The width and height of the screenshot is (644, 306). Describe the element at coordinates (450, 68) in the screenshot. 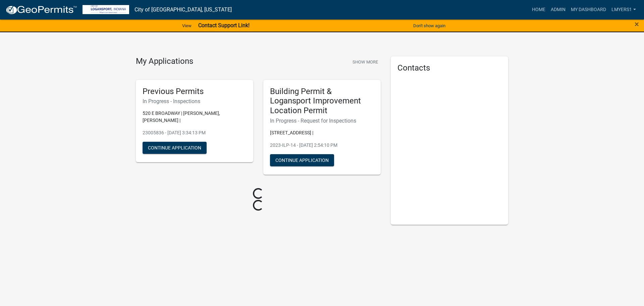

I see `h5: Contacts` at that location.